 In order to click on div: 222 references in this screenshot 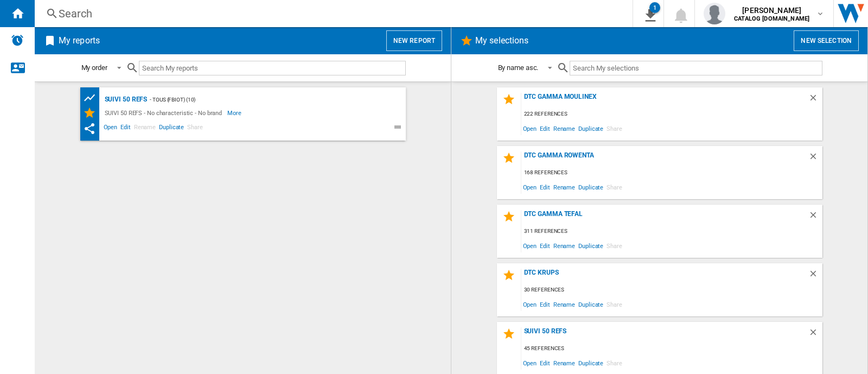, I will do `click(671, 114)`.